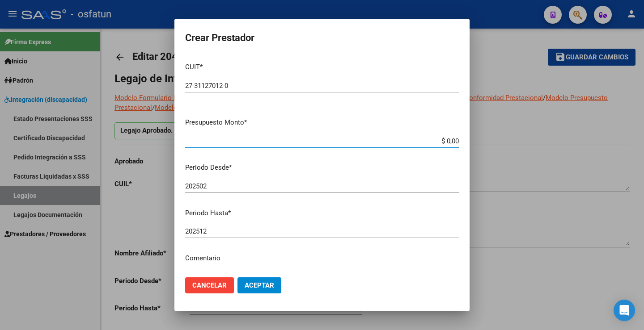 Image resolution: width=644 pixels, height=330 pixels. What do you see at coordinates (259, 285) in the screenshot?
I see `span: Aceptar` at bounding box center [259, 285].